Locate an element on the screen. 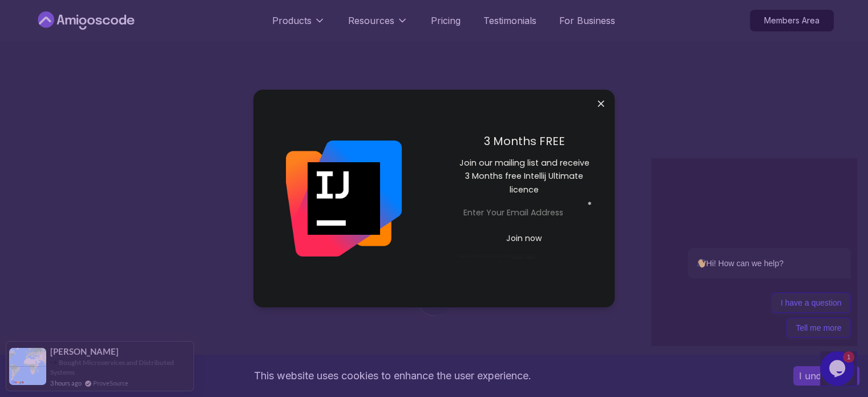 The height and width of the screenshot is (397, 868). button: Tell me more is located at coordinates (167, 170).